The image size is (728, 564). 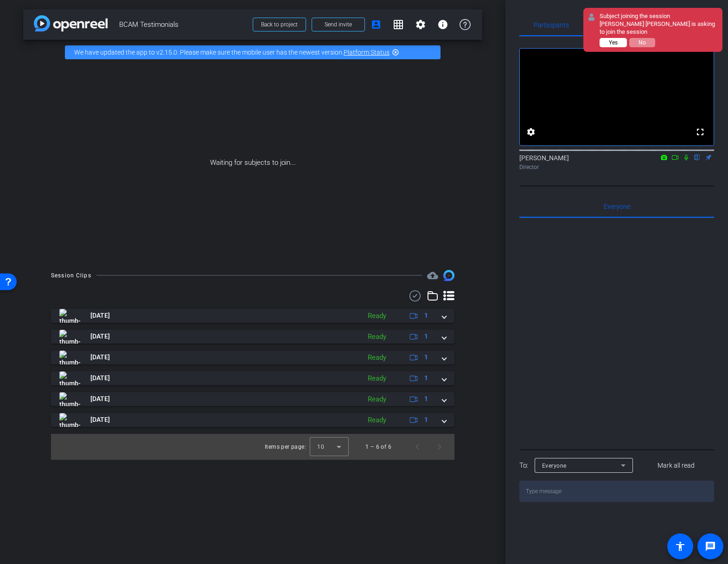 What do you see at coordinates (285, 447) in the screenshot?
I see `div: Items per page:` at bounding box center [285, 447].